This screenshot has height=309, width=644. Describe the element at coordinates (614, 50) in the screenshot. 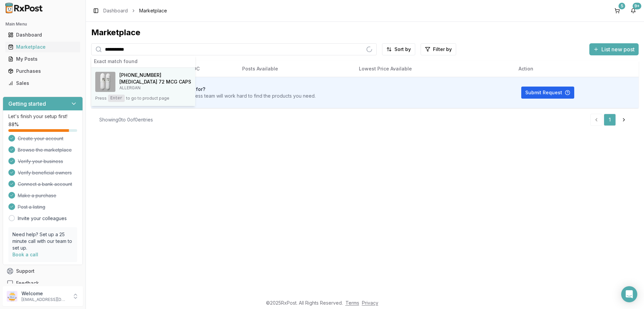

I see `a: List new post` at that location.